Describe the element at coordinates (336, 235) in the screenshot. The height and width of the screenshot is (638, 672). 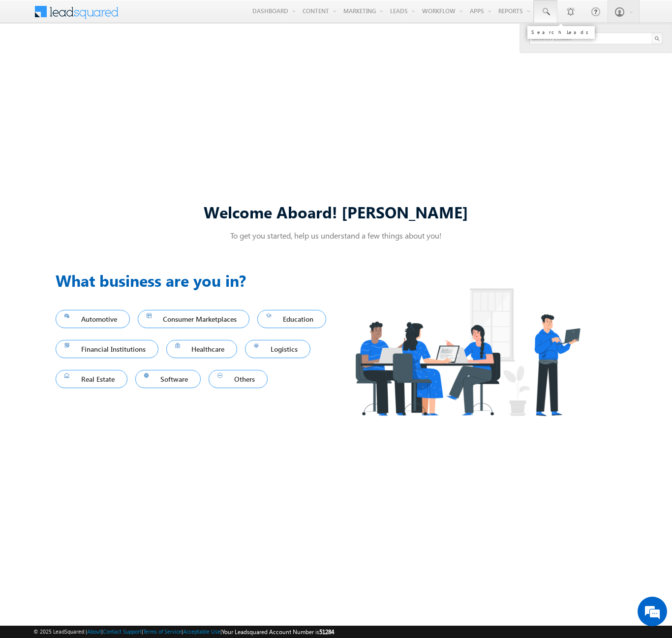
I see `p: To get you started, help us understand a few things about you!` at that location.